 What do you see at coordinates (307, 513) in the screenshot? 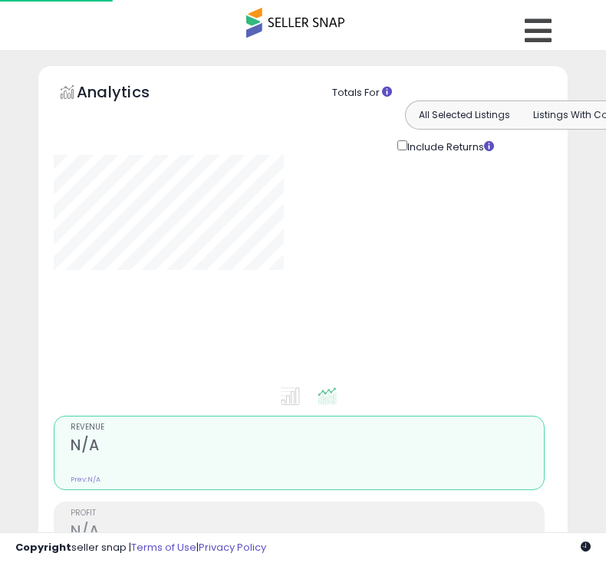
I see `span: Profit` at bounding box center [307, 513].